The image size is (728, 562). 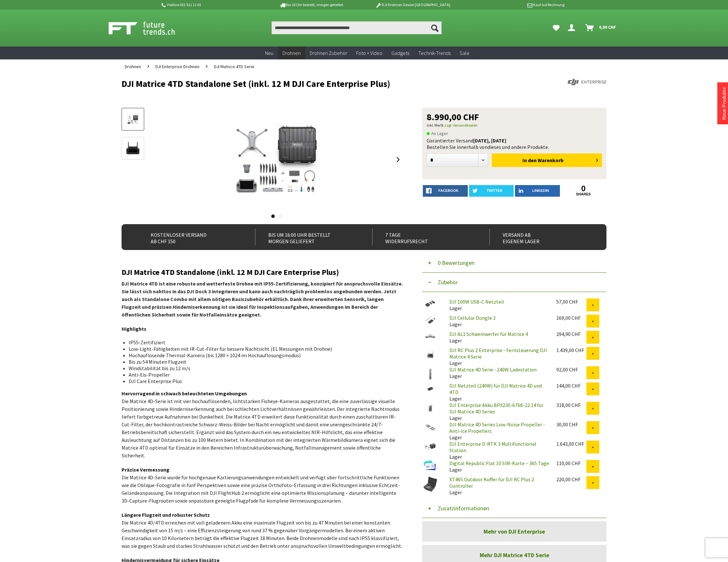 I want to click on strong: Längere Flugzeit und robuster Schutz, so click(x=166, y=515).